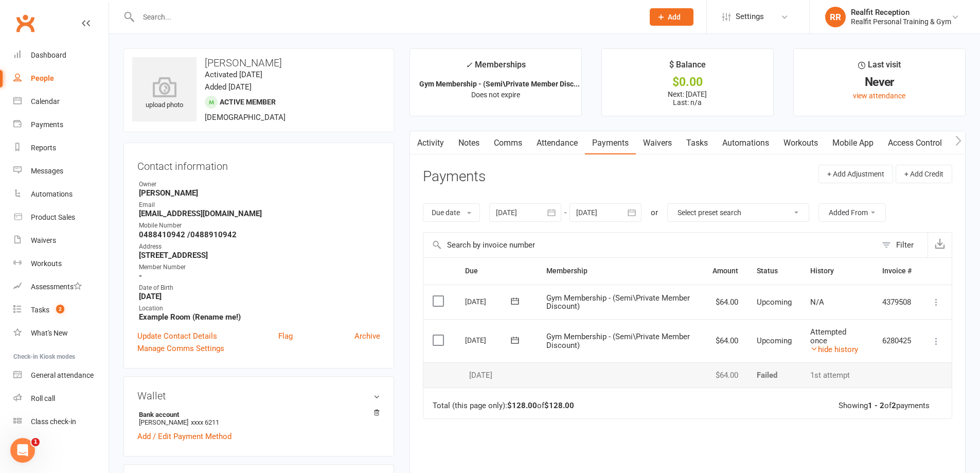 Image resolution: width=980 pixels, height=473 pixels. I want to click on a: view attendance, so click(879, 96).